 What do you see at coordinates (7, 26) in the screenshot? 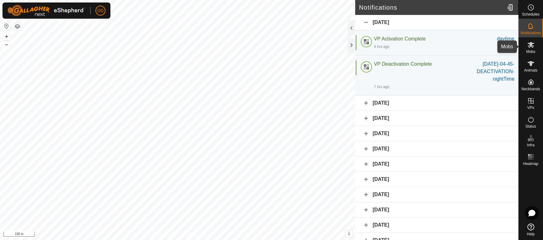
I see `button: Reset Map` at bounding box center [7, 26].